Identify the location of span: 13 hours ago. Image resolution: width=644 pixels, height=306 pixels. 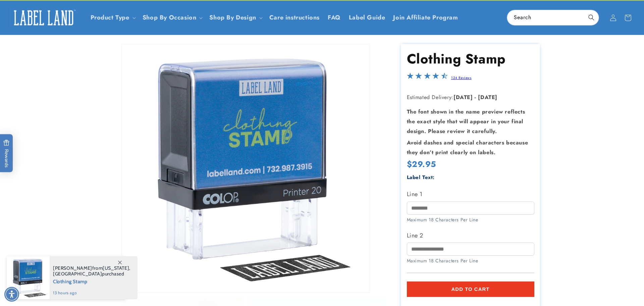
(92, 293).